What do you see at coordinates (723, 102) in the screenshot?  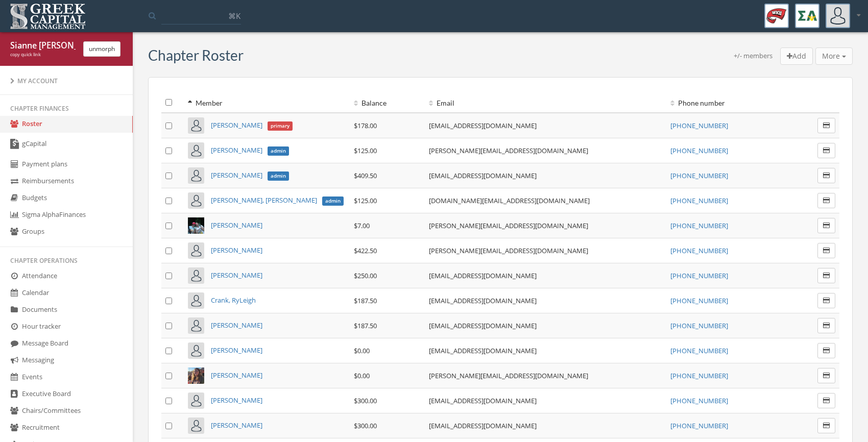 I see `th: Phone number` at bounding box center [723, 102].